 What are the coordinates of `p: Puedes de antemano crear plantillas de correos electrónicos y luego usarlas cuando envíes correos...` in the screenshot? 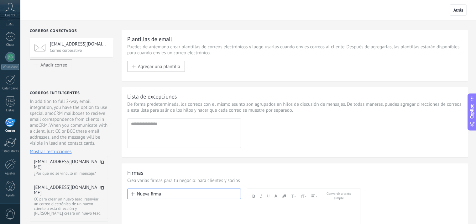 It's located at (295, 50).